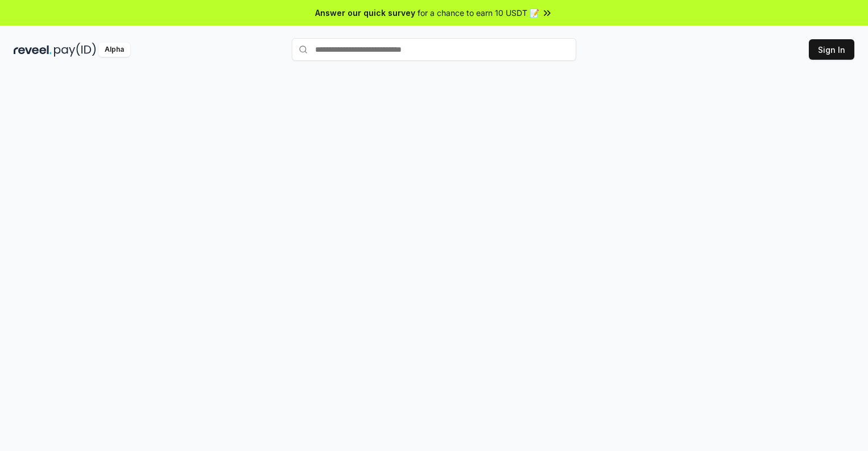  I want to click on div: Alpha, so click(114, 50).